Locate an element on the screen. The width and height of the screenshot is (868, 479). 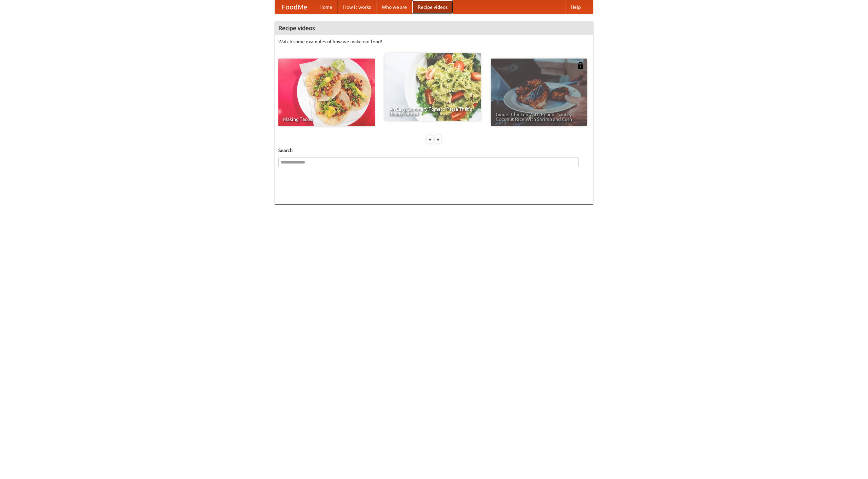
a: An Easy, Summery Tomato Pasta That's Ready for Fall is located at coordinates (433, 87).